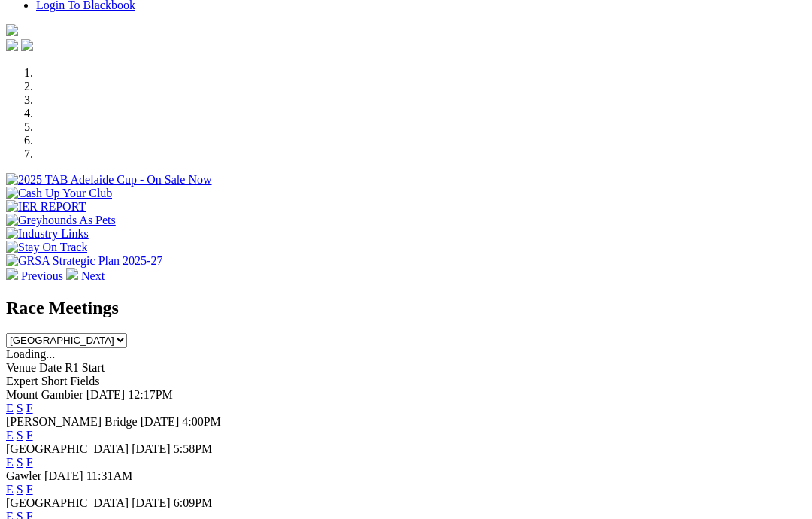 The image size is (812, 519). I want to click on span: 11:31AM, so click(110, 475).